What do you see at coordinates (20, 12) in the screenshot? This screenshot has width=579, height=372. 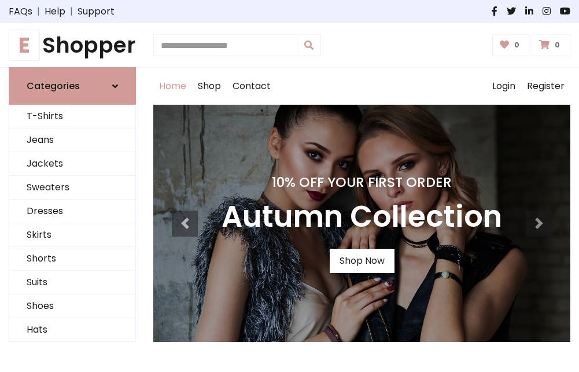 I see `a: FAQs` at bounding box center [20, 12].